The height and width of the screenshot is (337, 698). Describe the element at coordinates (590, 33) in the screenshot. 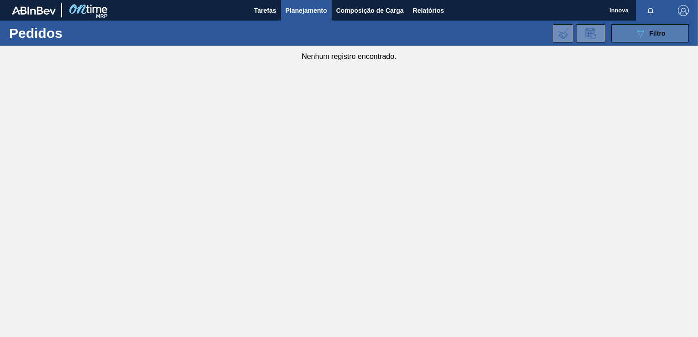

I see `div: Solicitação de Revisão de Pedidos` at that location.